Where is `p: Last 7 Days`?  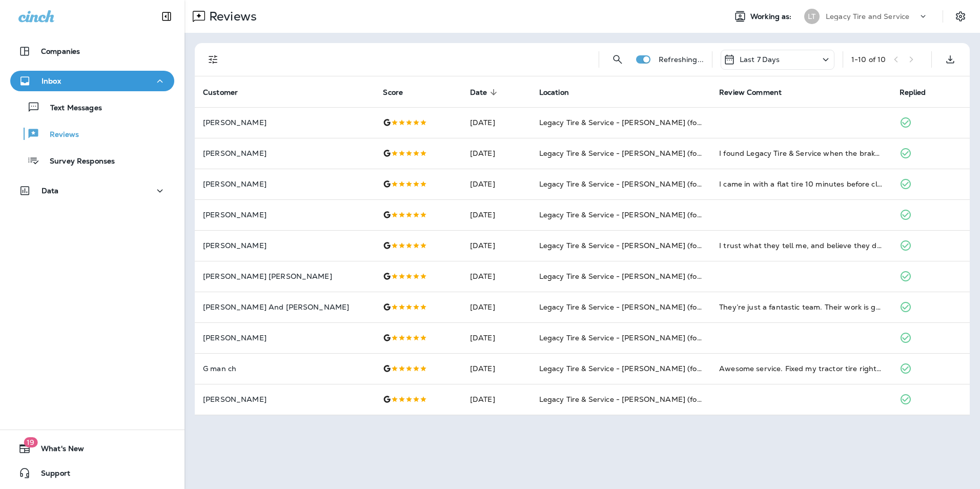 p: Last 7 Days is located at coordinates (760, 59).